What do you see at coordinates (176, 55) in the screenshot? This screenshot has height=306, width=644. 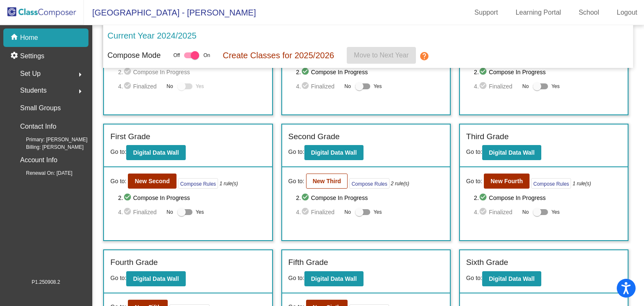 I see `span: Off` at bounding box center [176, 55].